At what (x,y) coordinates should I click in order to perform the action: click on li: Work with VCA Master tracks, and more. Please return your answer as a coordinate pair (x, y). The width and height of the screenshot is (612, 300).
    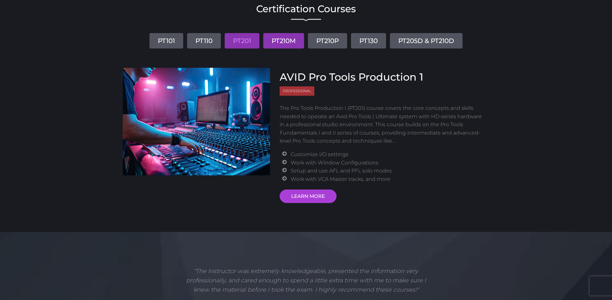
    Looking at the image, I should click on (387, 179).